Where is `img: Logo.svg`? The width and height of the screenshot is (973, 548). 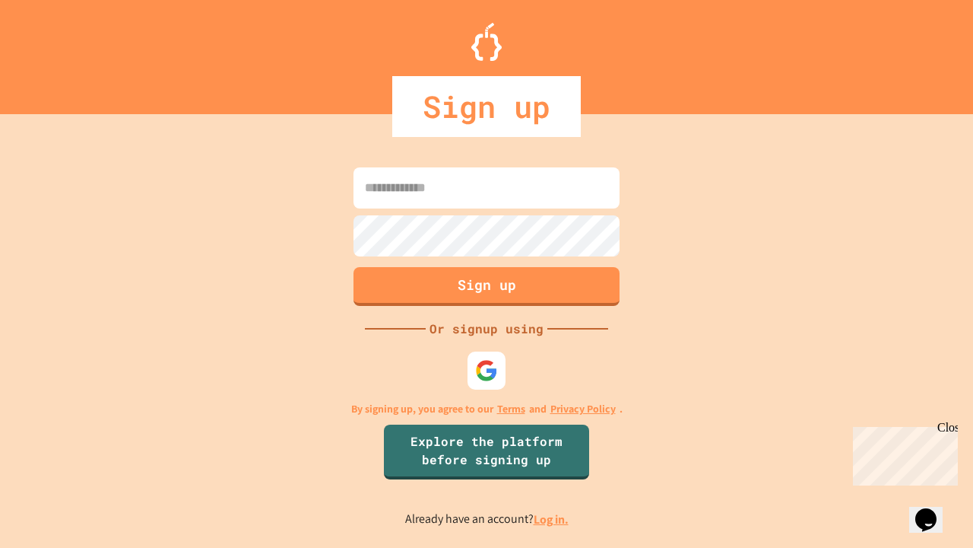
img: Logo.svg is located at coordinates (487, 42).